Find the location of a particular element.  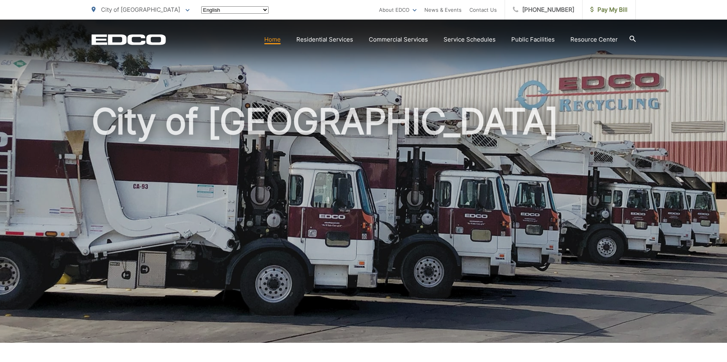

select: Select a language is located at coordinates (235, 10).